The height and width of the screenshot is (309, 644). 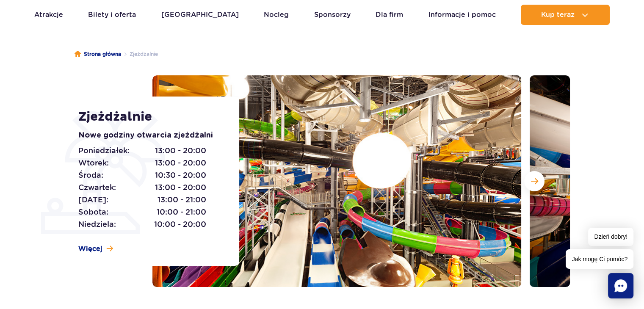 What do you see at coordinates (97, 225) in the screenshot?
I see `span: Niedziela:` at bounding box center [97, 225].